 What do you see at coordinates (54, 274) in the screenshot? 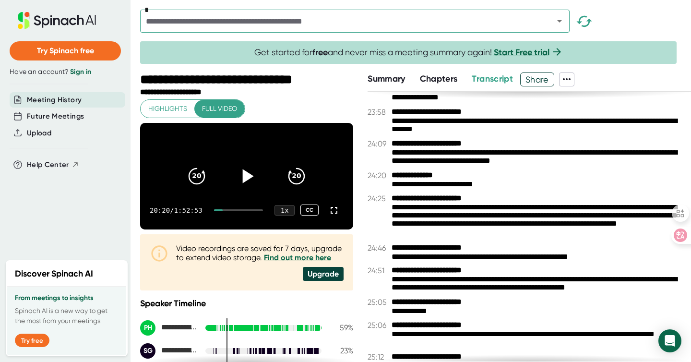
I see `h2: Discover Spinach AI` at bounding box center [54, 274].